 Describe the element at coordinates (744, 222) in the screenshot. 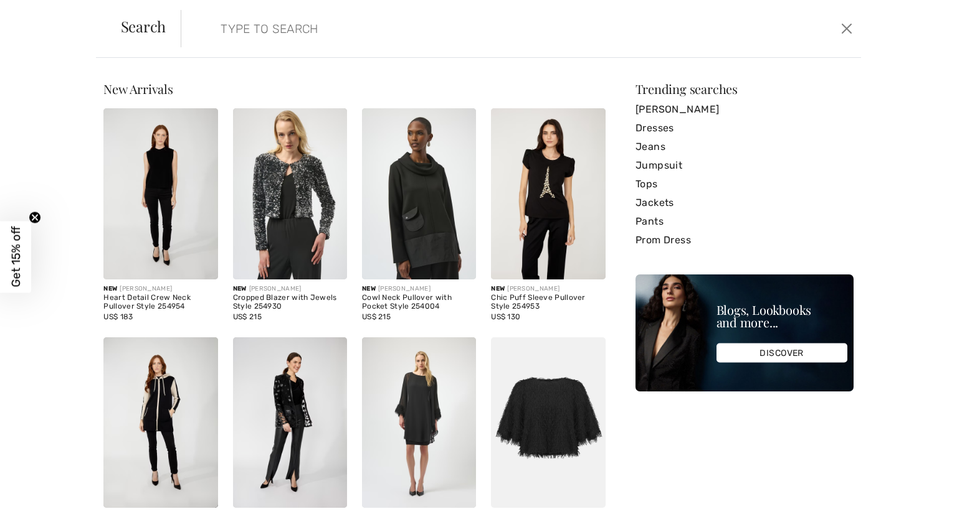

I see `a: Pants` at that location.